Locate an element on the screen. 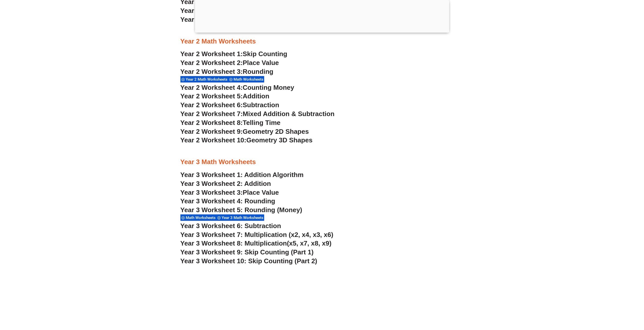 The image size is (644, 330). span: Year 2 Worksheet 9: is located at coordinates (212, 132).